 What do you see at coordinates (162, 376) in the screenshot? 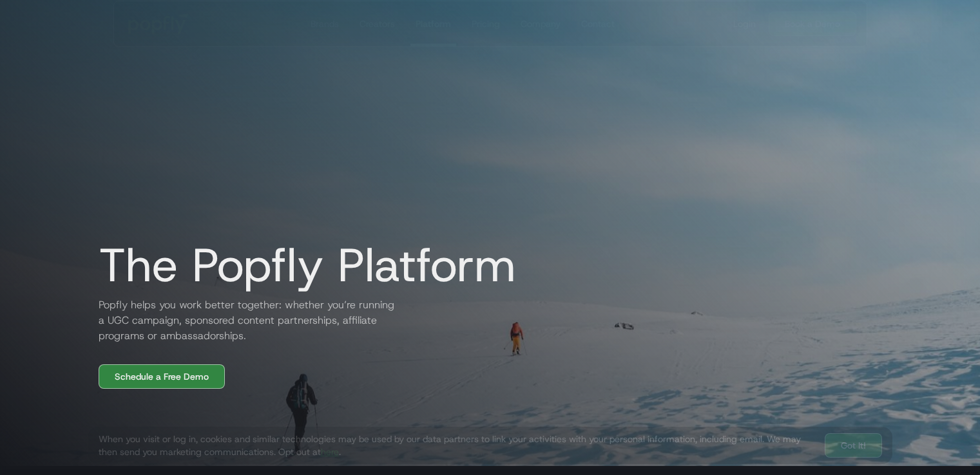
I see `a: Schedule a Free Demo` at bounding box center [162, 376].